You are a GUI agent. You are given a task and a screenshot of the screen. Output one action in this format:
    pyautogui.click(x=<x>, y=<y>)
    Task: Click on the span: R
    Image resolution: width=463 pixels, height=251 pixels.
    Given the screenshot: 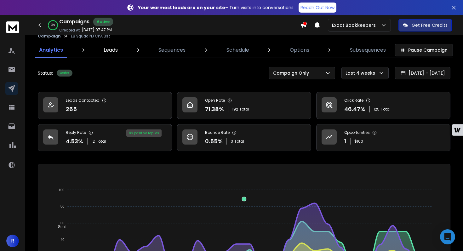 What is the action you would take?
    pyautogui.click(x=13, y=241)
    